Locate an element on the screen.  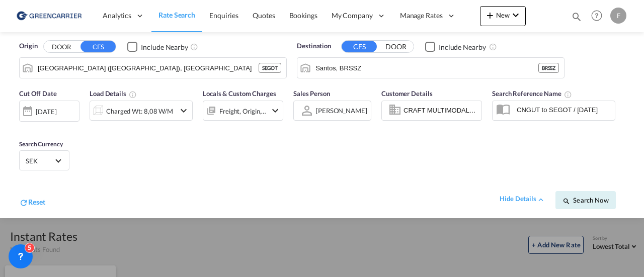
span: My Company is located at coordinates (352, 16).